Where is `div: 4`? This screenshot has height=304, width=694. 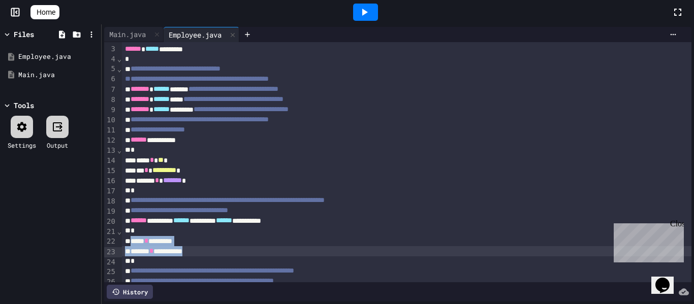 div: 4 is located at coordinates (110, 59).